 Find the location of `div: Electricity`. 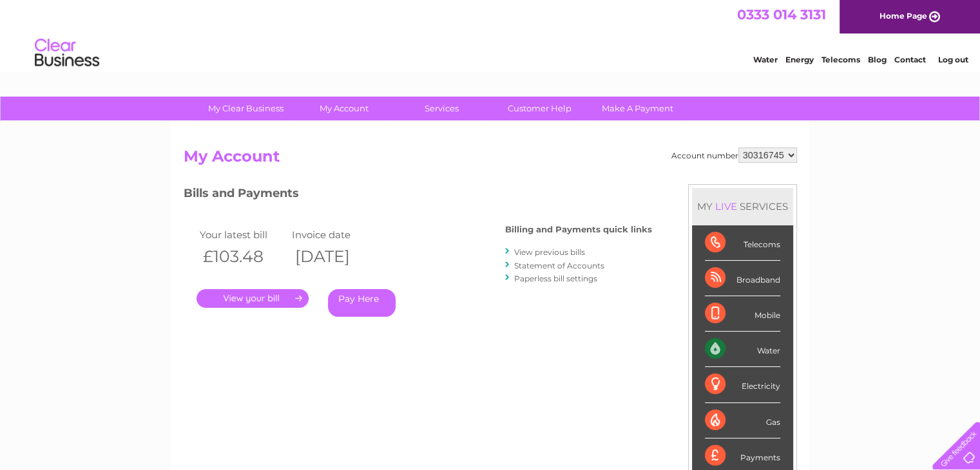

div: Electricity is located at coordinates (742, 385).